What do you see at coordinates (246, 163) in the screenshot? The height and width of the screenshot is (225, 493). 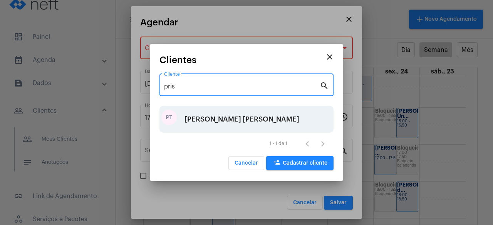 I see `span: Cancelar` at bounding box center [246, 163].